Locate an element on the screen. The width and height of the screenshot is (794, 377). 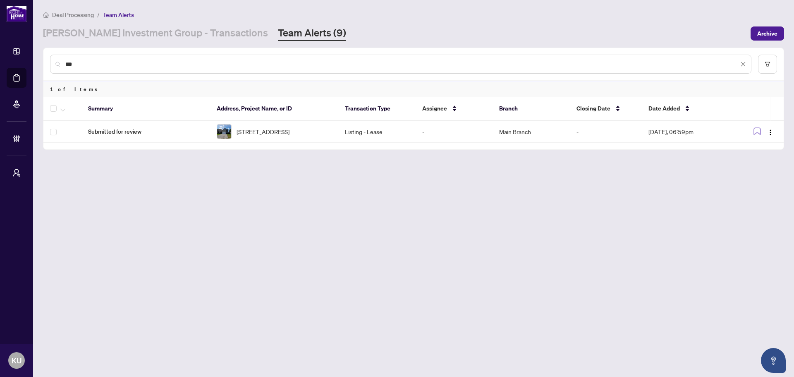
button: Logo is located at coordinates (771, 132).